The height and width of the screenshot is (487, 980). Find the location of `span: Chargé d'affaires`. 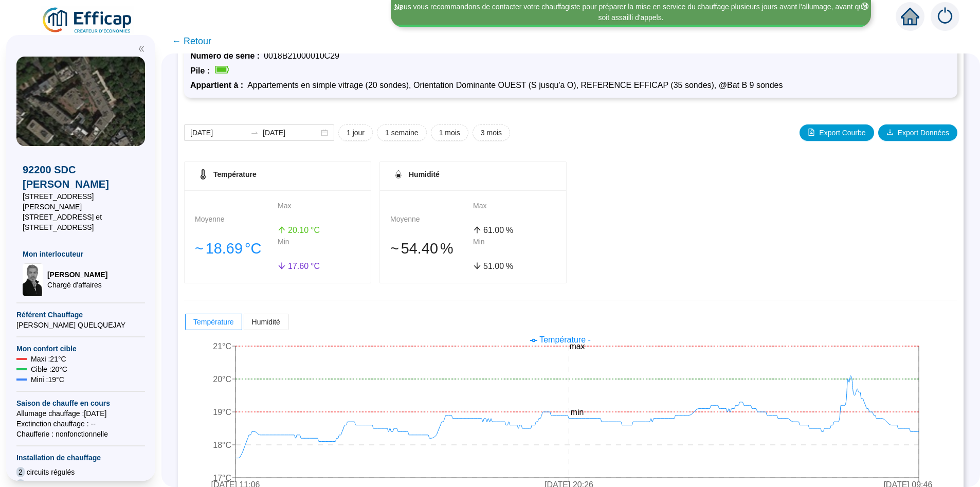

span: Chargé d'affaires is located at coordinates (77, 285).